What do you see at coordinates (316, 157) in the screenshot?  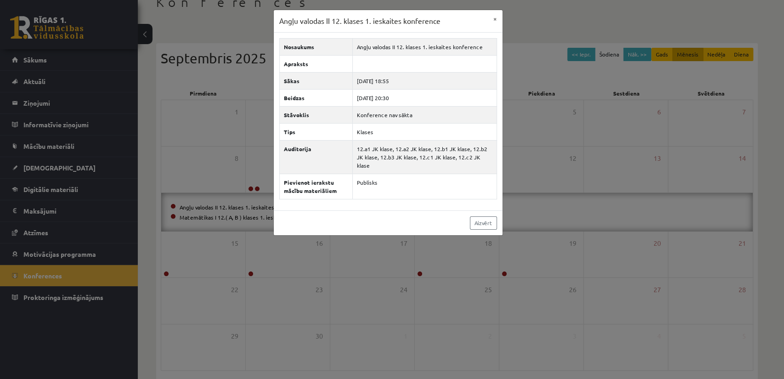 I see `th: Auditorija` at bounding box center [316, 157].